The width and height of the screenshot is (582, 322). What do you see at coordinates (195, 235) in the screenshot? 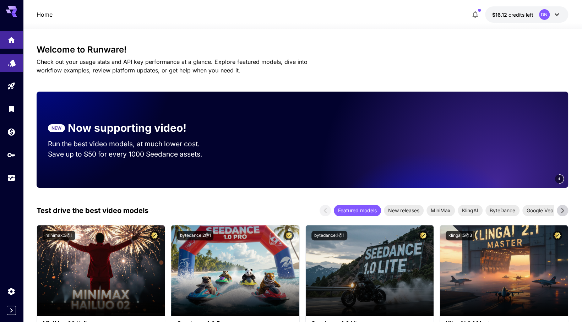
I see `button: bytedance:2@1` at bounding box center [195, 235].